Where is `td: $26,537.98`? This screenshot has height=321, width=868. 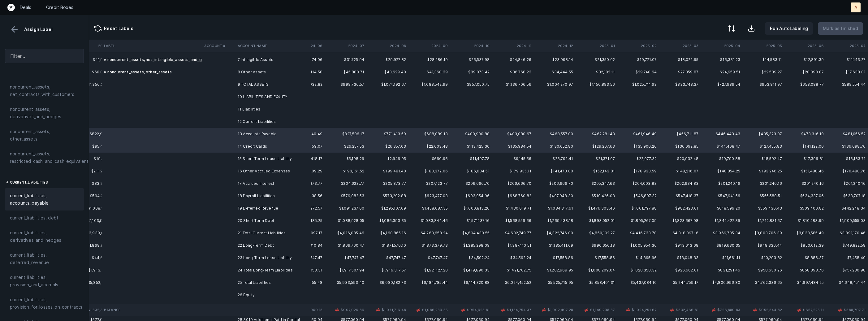 td: $26,537.98 is located at coordinates (471, 60).